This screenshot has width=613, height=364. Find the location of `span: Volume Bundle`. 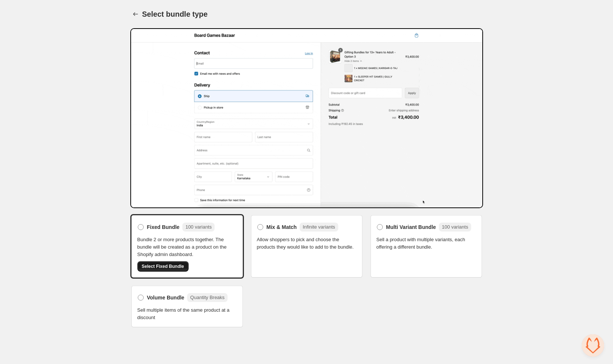

span: Volume Bundle is located at coordinates (165, 298).